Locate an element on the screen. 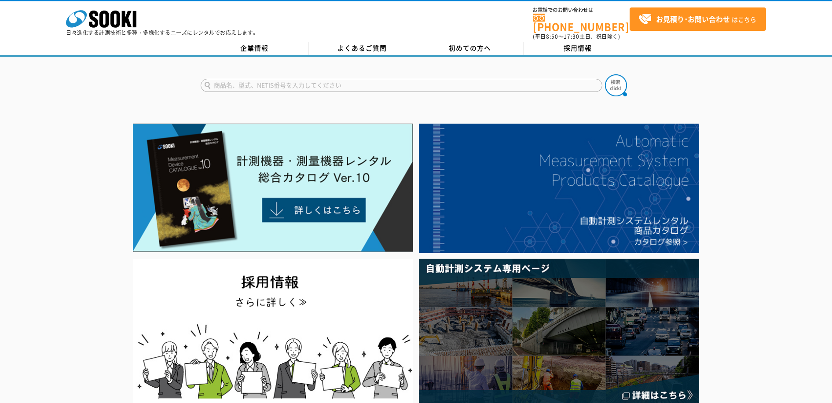  a: お見積り･お問い合わせはこちら is located at coordinates (698, 19).